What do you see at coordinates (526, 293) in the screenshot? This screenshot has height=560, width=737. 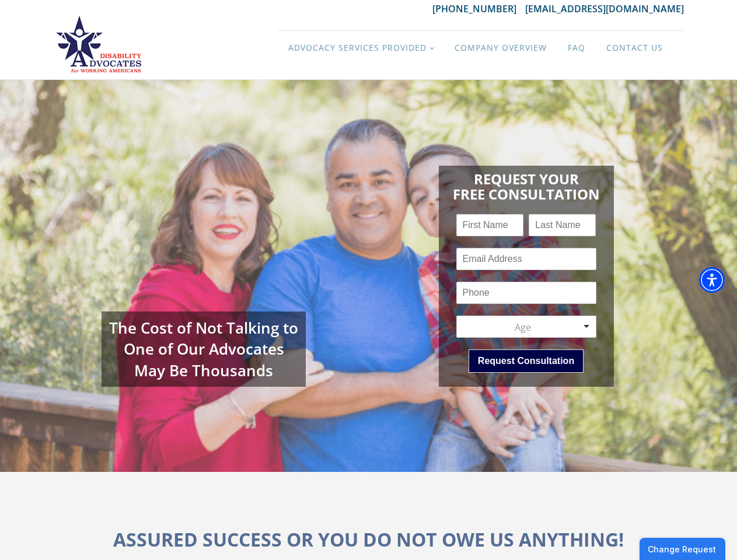 I see `input: Phone` at bounding box center [526, 293].